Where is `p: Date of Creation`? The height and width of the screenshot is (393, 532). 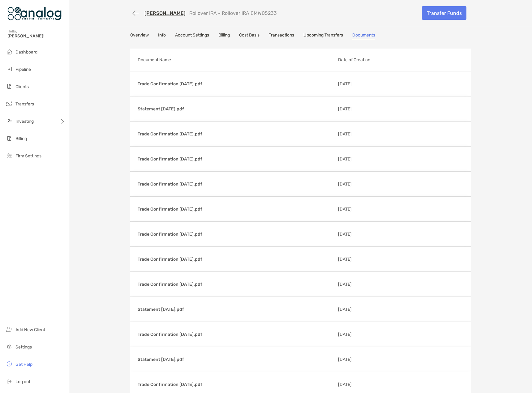
p: Date of Creation is located at coordinates (403, 60).